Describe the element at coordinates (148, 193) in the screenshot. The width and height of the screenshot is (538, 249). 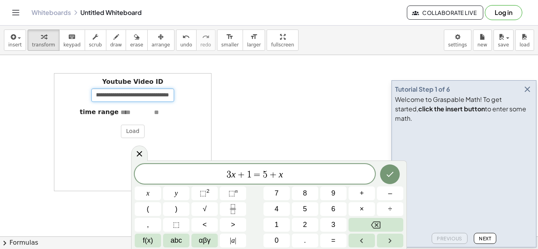
I see `span: x` at that location.